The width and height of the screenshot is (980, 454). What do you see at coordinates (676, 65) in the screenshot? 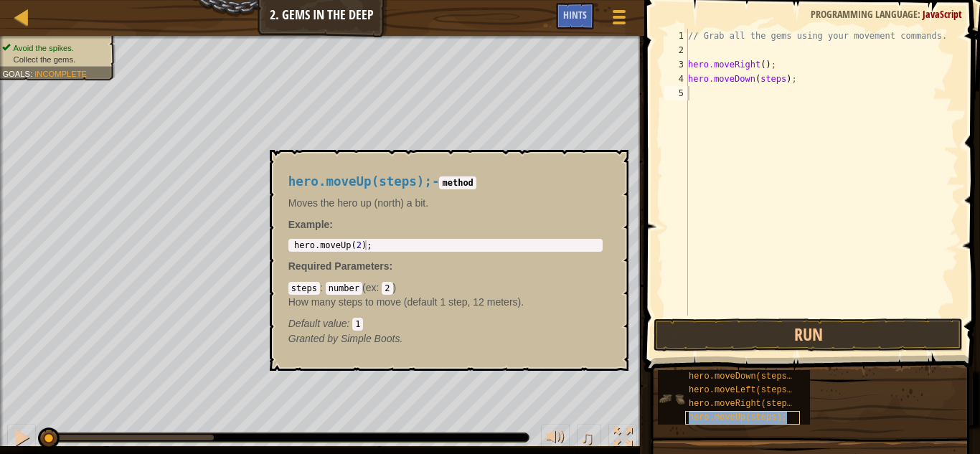
I see `div: 3` at bounding box center [676, 65].